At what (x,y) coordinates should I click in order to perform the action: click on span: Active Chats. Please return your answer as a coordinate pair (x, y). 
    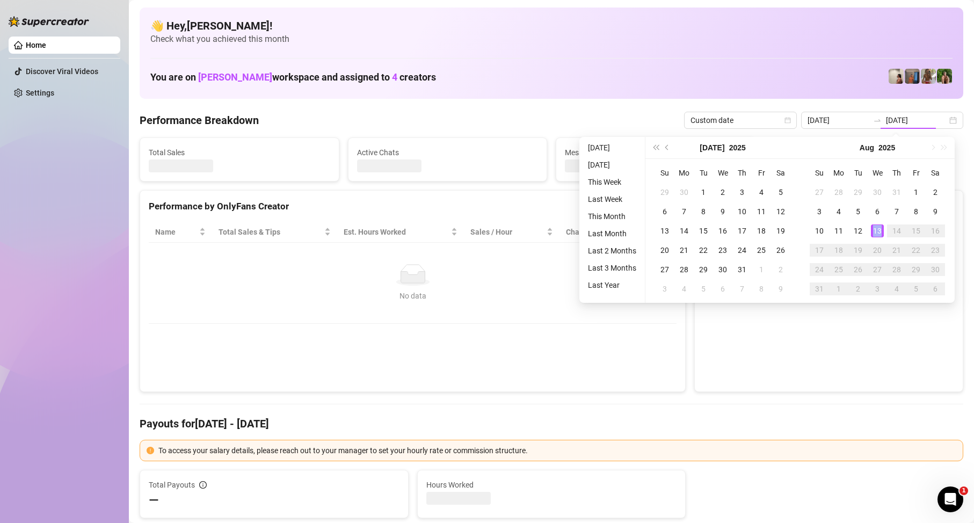
    Looking at the image, I should click on (448, 153).